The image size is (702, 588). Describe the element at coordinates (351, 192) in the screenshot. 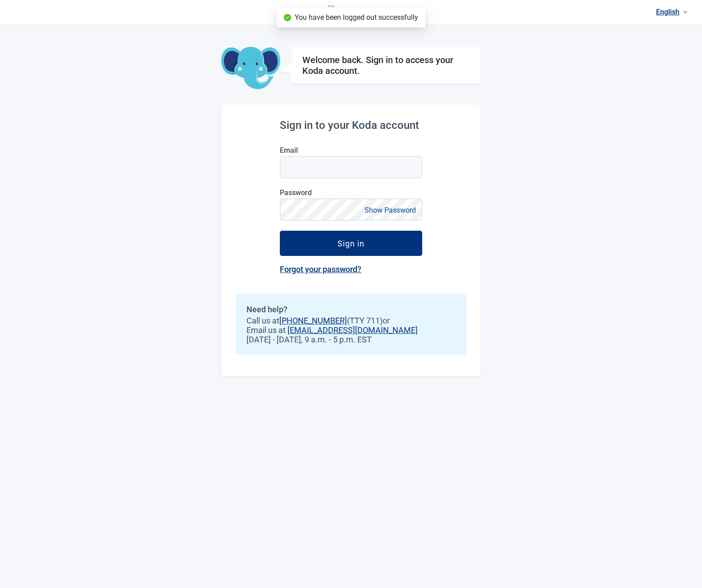

I see `label: Password` at that location.